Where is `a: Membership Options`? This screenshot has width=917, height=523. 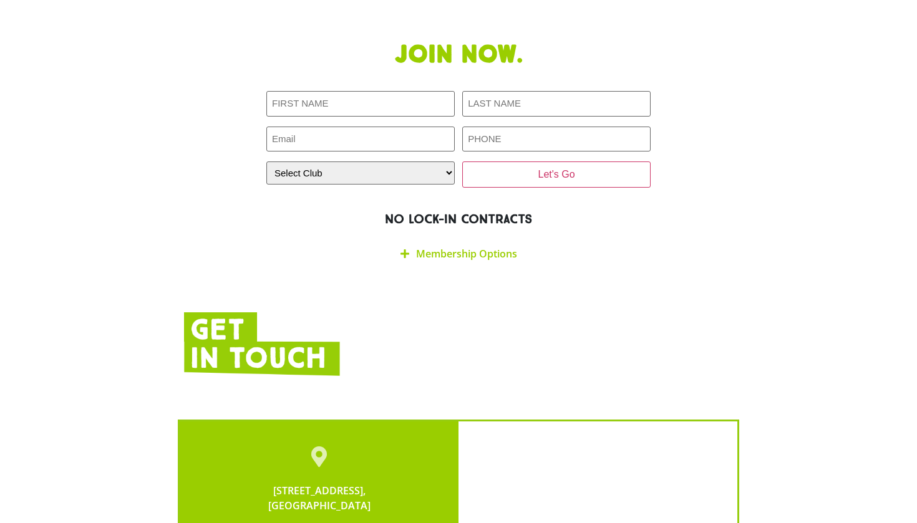
a: Membership Options is located at coordinates (467, 254).